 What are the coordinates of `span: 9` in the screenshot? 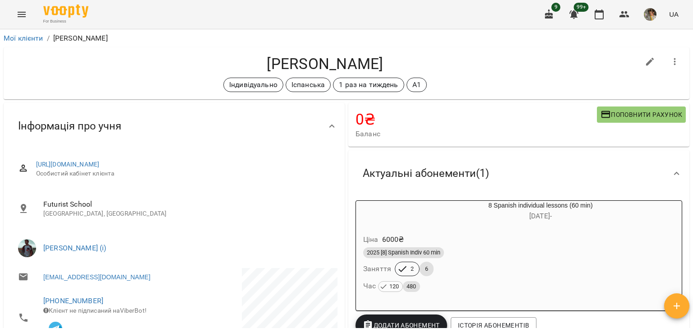 It's located at (556, 7).